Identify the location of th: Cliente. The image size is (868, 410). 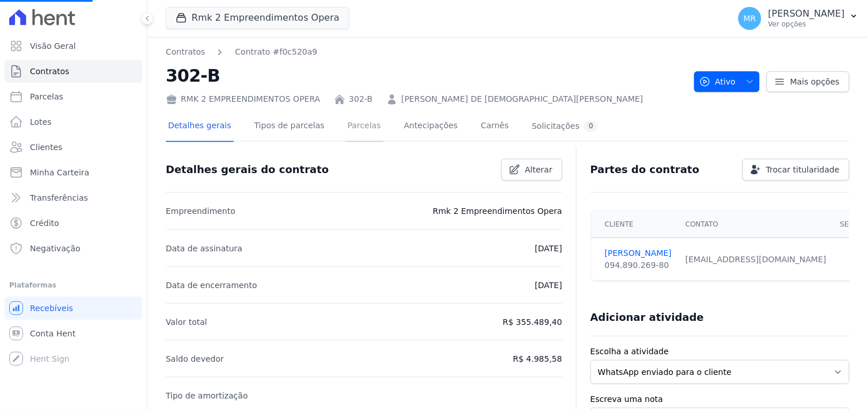
(635, 224).